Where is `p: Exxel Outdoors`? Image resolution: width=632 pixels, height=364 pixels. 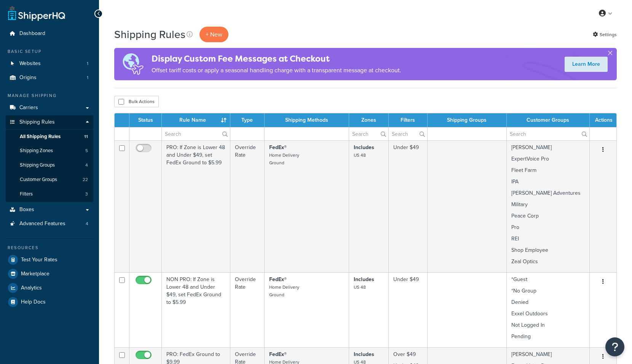
p: Exxel Outdoors is located at coordinates (548, 314).